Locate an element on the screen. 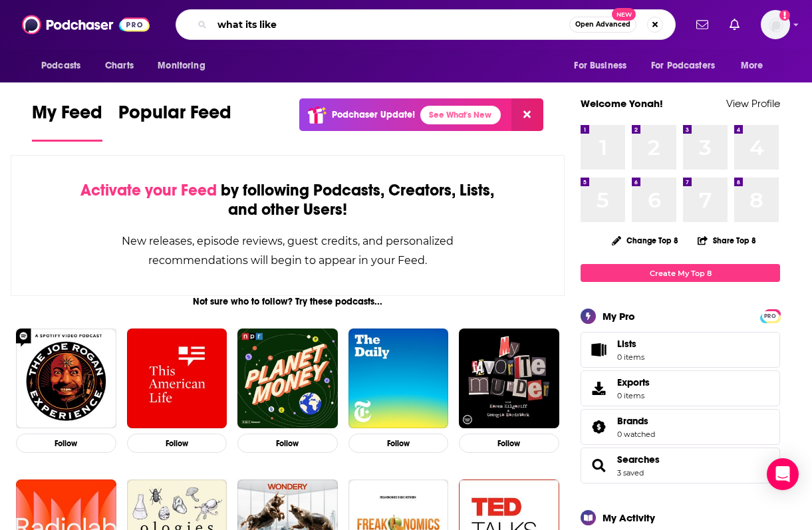 This screenshot has height=530, width=812. span: Activate your Feed is located at coordinates (148, 190).